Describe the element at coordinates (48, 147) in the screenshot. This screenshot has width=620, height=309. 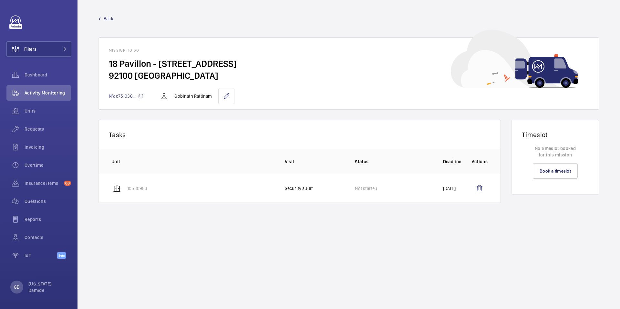
I see `span: Invoicing` at that location.